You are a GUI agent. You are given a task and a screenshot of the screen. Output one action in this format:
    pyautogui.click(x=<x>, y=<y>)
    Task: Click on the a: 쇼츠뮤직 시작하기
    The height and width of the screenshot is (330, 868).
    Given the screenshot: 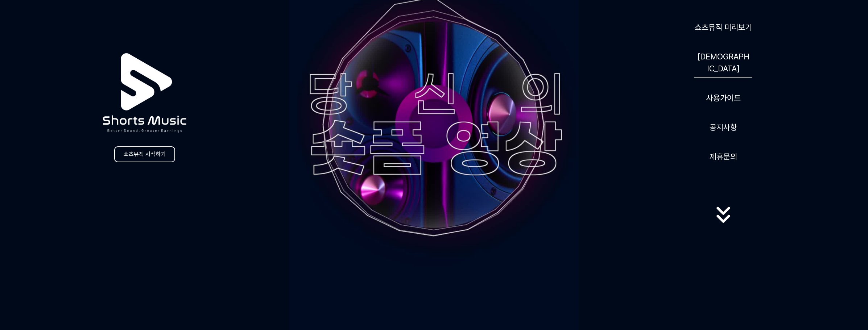 What is the action you would take?
    pyautogui.click(x=145, y=155)
    